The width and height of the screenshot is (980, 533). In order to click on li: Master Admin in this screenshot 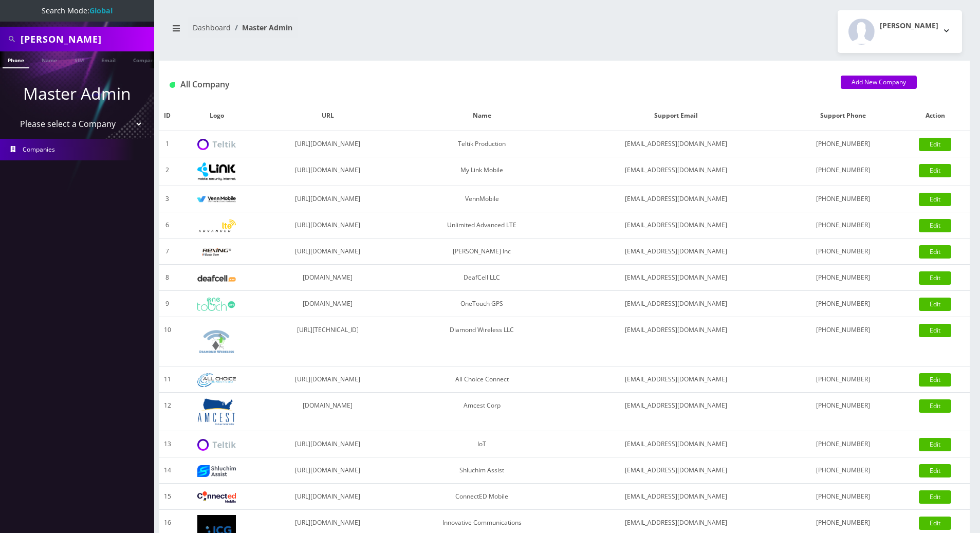, I will do `click(261, 27)`.